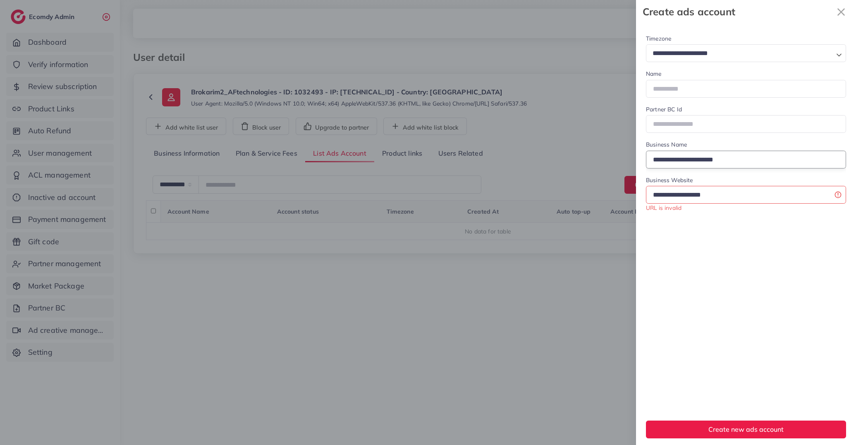 The image size is (856, 445). What do you see at coordinates (738, 12) in the screenshot?
I see `strong: Create ads account` at bounding box center [738, 12].